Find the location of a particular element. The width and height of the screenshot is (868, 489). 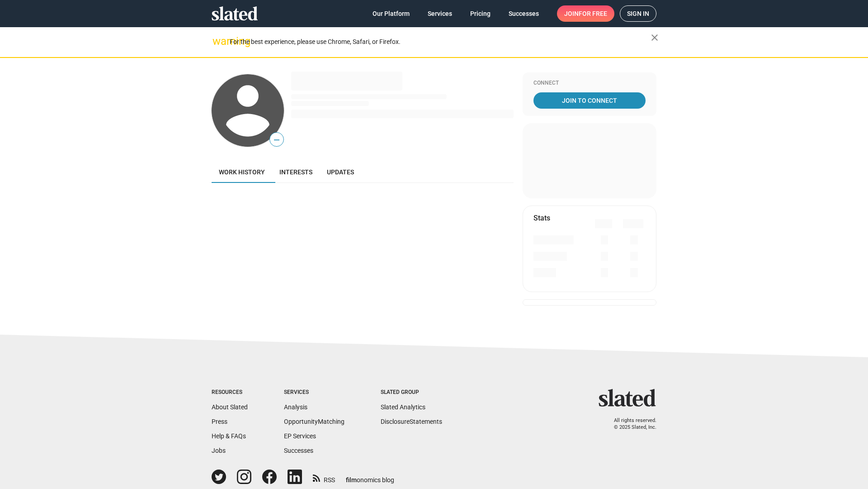

div: Services is located at coordinates (314, 392).